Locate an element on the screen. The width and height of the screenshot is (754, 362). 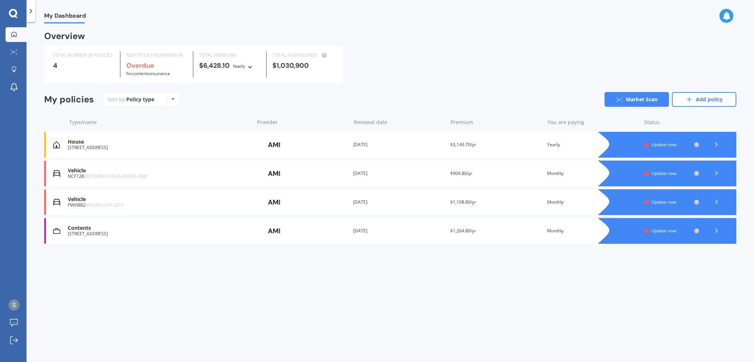
div: Status is located at coordinates (672, 122).